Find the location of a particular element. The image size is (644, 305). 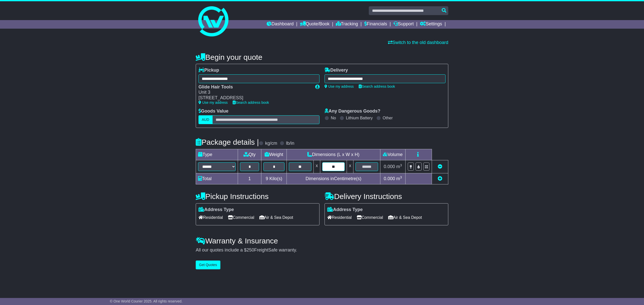

div: All our quotes include a $ FreightSafe warranty. is located at coordinates (322, 250).